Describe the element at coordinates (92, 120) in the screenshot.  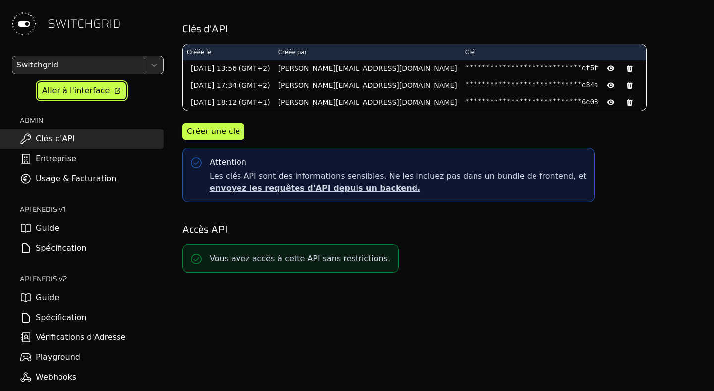
I see `h2: ADMIN` at that location.